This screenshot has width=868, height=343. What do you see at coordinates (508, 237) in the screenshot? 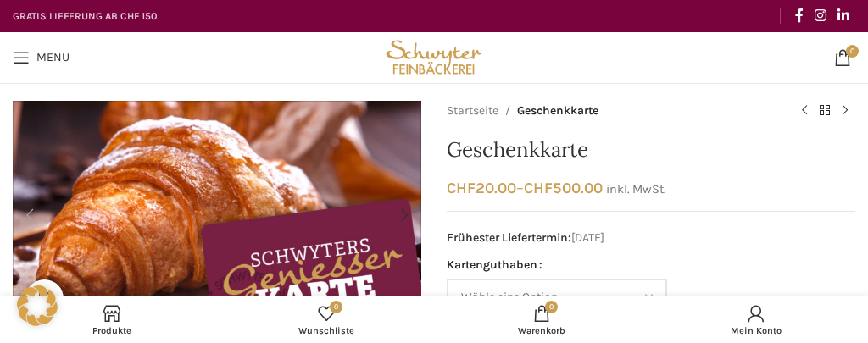
I see `span: Frühester Liefertermin:` at bounding box center [508, 237].